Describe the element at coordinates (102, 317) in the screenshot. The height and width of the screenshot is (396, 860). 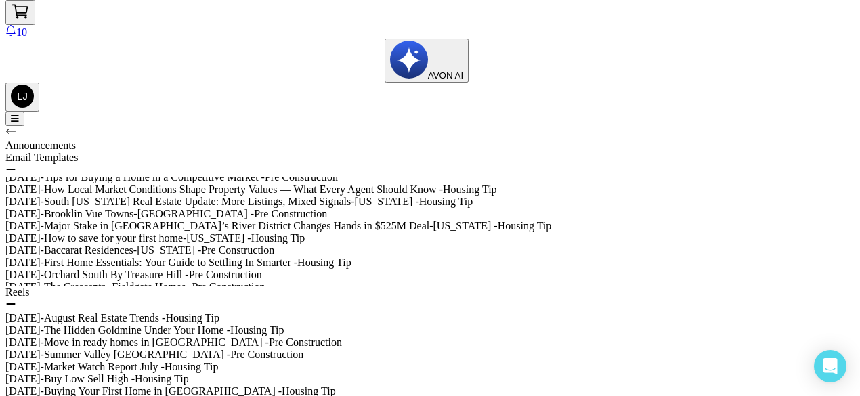
I see `span: August Real Estate Trends` at that location.